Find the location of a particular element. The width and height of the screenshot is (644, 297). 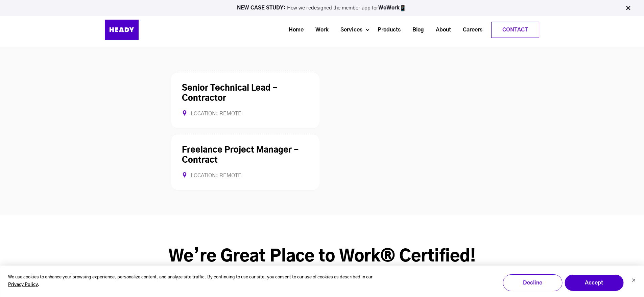

a: Privacy Policy is located at coordinates (23, 285).